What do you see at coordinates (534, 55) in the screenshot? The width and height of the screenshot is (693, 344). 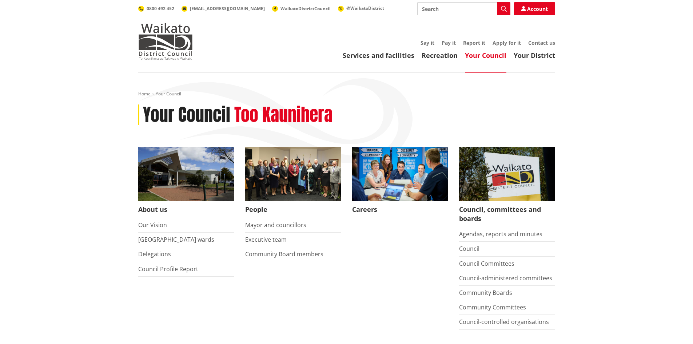 I see `a: Your District` at bounding box center [534, 55].